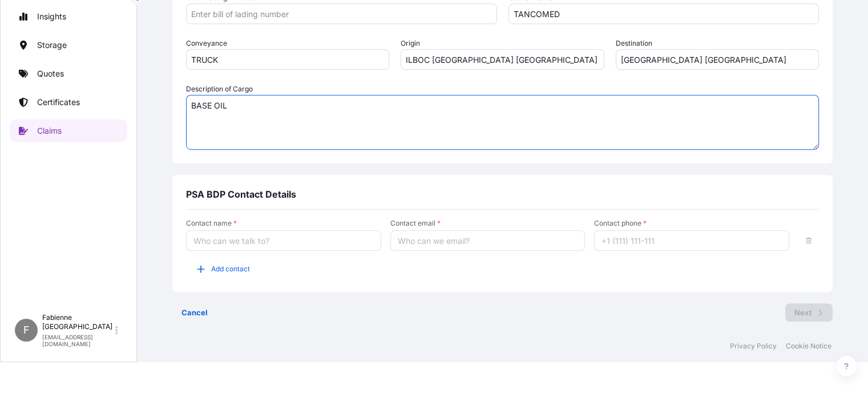 This screenshot has width=868, height=397. I want to click on button: Cancel, so click(195, 312).